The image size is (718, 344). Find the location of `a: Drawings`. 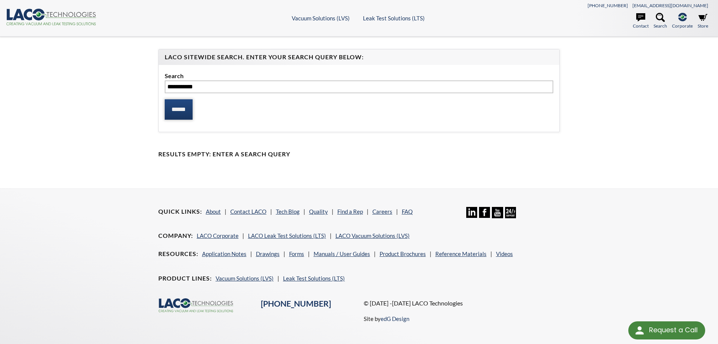

a: Drawings is located at coordinates (268, 253).